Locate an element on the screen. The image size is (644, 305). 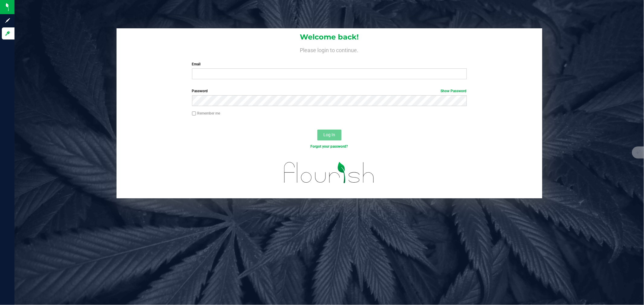
h1: Welcome back! is located at coordinates (329, 37).